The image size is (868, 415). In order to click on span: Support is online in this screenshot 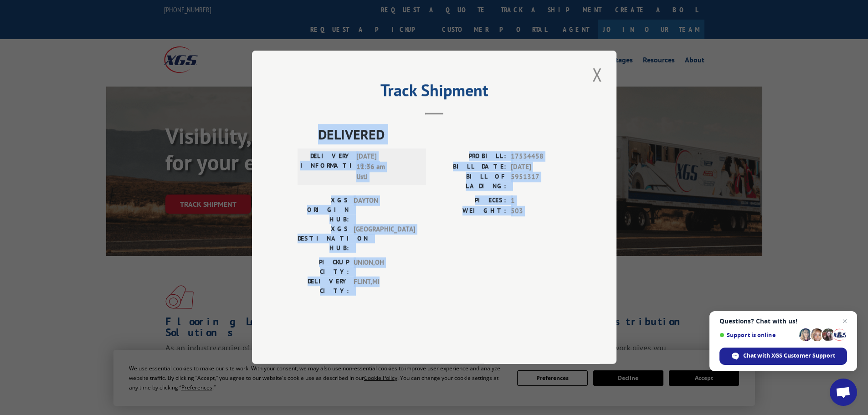, I will do `click(758, 335)`.